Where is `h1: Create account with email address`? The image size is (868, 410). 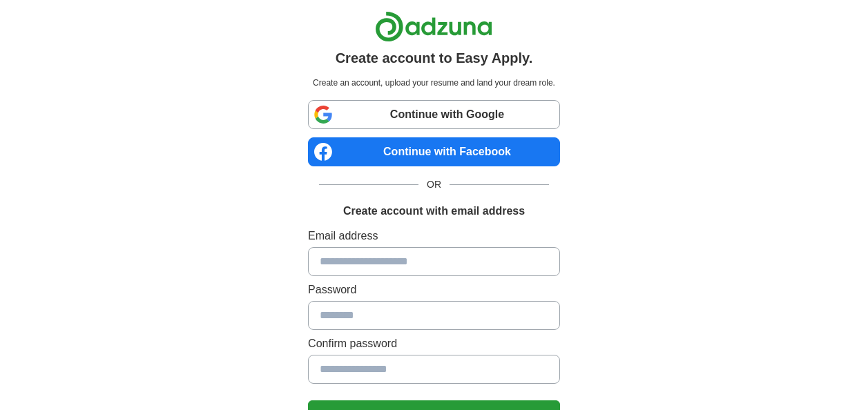 h1: Create account with email address is located at coordinates (434, 211).